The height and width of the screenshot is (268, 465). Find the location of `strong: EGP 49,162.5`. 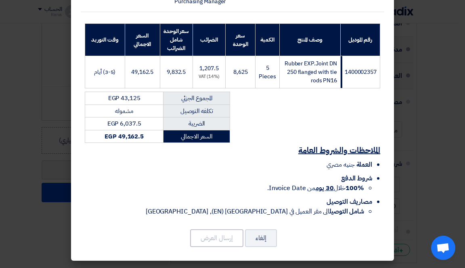

strong: EGP 49,162.5 is located at coordinates (124, 136).